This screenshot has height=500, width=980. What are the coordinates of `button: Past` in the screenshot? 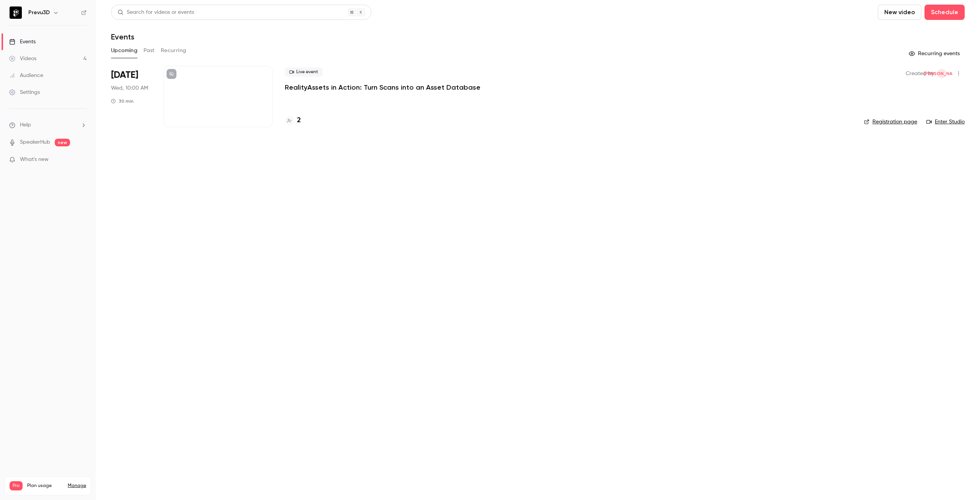 It's located at (149, 51).